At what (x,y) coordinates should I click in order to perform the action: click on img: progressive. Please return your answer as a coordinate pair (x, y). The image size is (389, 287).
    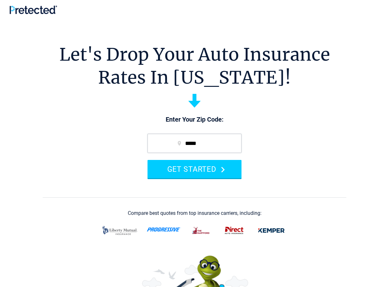
    Looking at the image, I should click on (164, 229).